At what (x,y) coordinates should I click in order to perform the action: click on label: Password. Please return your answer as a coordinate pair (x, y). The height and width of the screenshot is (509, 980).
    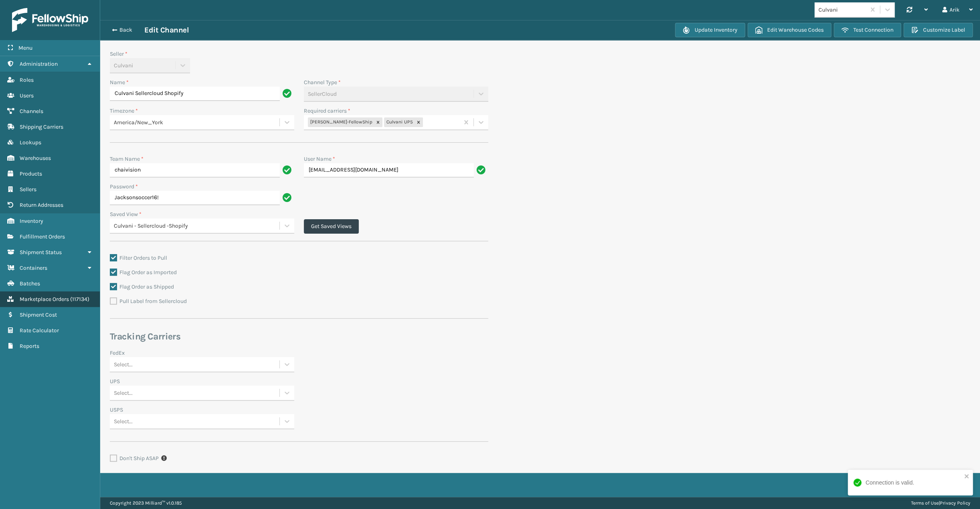
    Looking at the image, I should click on (124, 187).